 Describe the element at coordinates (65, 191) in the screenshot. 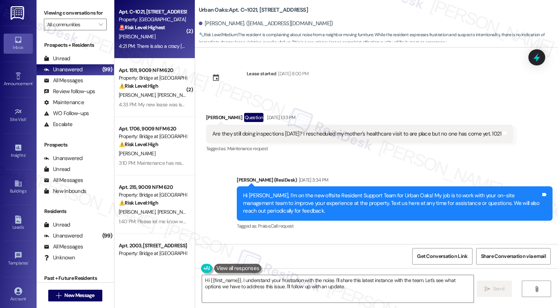

I see `div: New Inbounds` at that location.